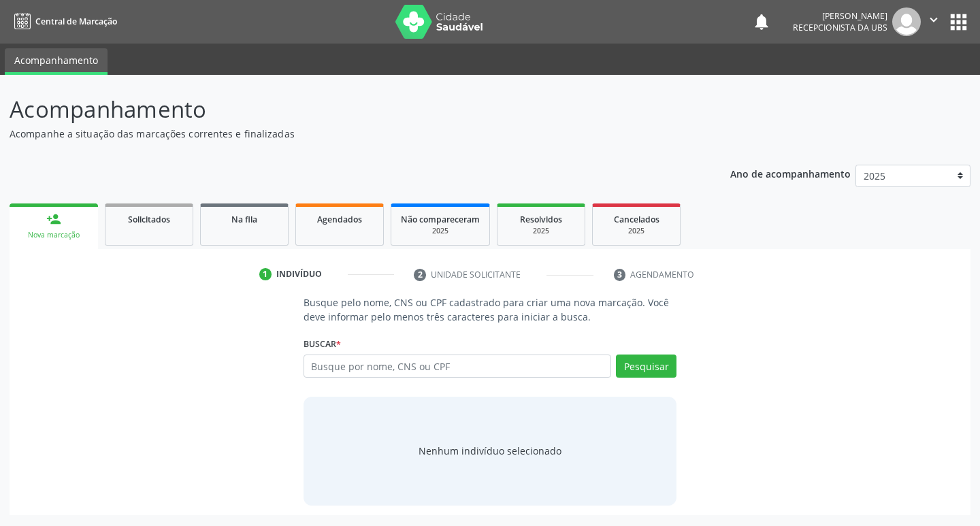 The image size is (980, 526). Describe the element at coordinates (637, 219) in the screenshot. I see `span: Cancelados` at that location.